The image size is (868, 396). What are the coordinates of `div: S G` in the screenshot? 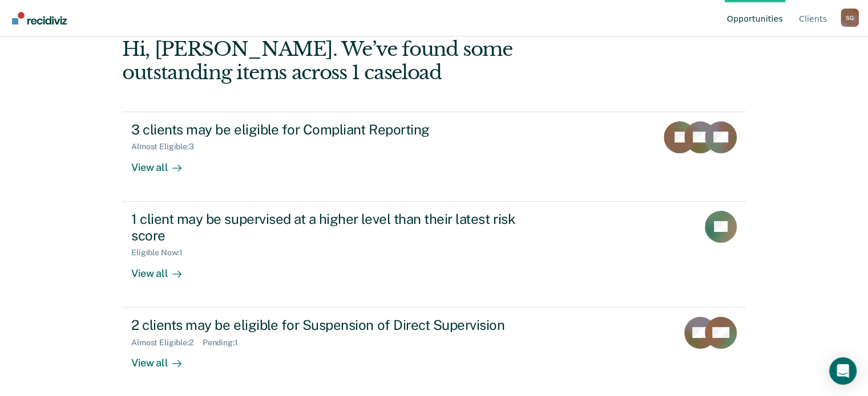 It's located at (850, 18).